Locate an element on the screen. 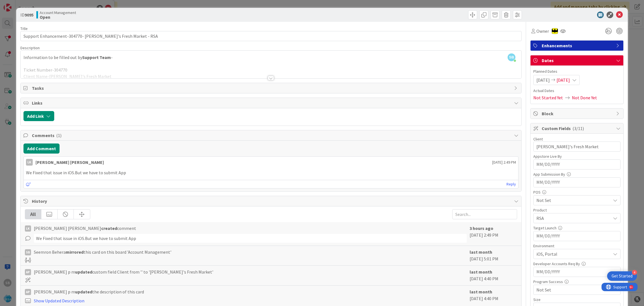 The image size is (644, 306). b: 3 hours ago is located at coordinates (481, 228).